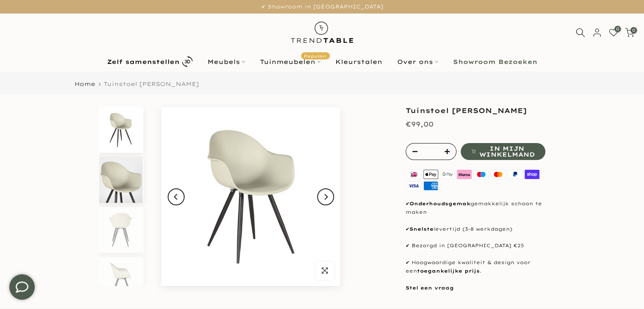 The image size is (644, 309). Describe the element at coordinates (448, 174) in the screenshot. I see `img: google pay` at that location.